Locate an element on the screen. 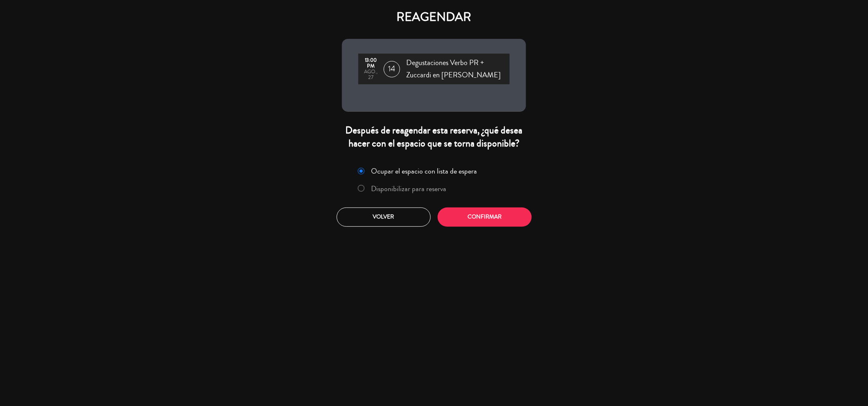 Image resolution: width=868 pixels, height=406 pixels. label: Ocupar el espacio con lista de espera is located at coordinates (424, 171).